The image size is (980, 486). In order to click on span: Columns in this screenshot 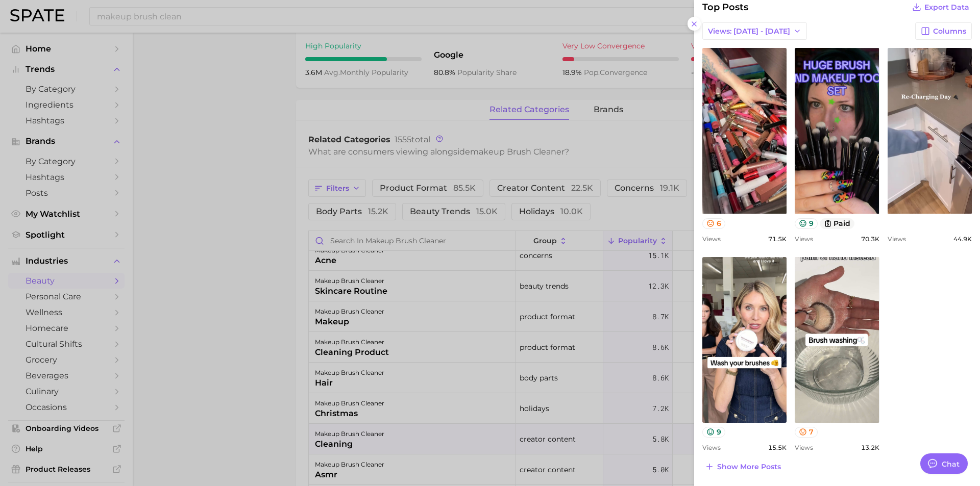, I will do `click(949, 31)`.